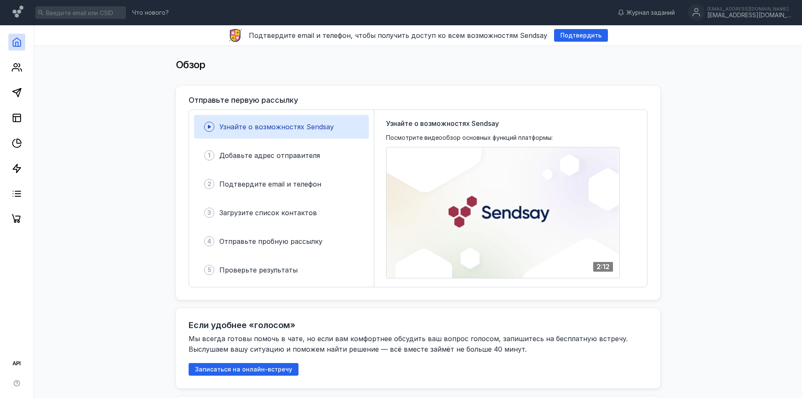 This screenshot has height=398, width=802. I want to click on a: Записаться на онлайн-встречу, so click(243, 369).